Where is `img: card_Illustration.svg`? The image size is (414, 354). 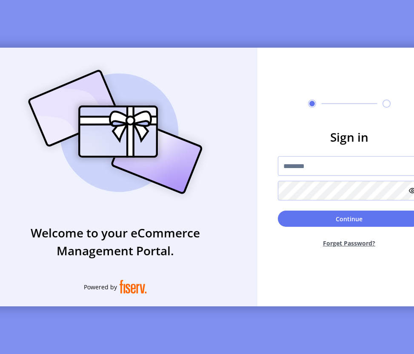
img: card_Illustration.svg is located at coordinates (115, 132).